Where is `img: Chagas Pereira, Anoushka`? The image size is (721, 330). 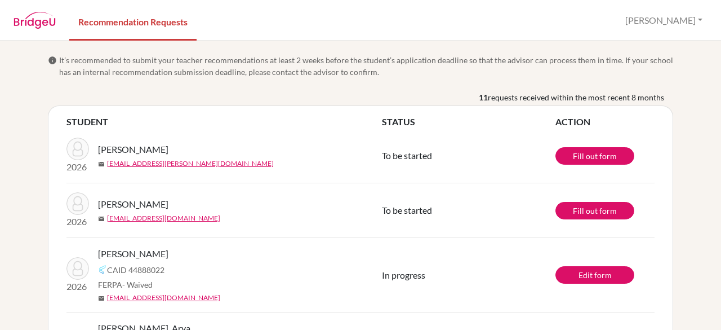
img: Chagas Pereira, Anoushka is located at coordinates (78, 203).